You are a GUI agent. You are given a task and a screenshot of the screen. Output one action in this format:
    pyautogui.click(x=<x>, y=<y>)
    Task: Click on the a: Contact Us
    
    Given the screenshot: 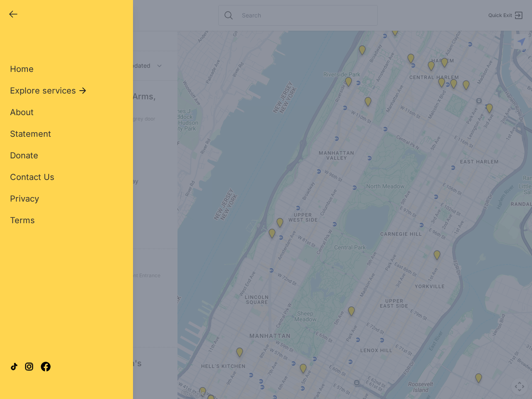 What is the action you would take?
    pyautogui.click(x=32, y=177)
    